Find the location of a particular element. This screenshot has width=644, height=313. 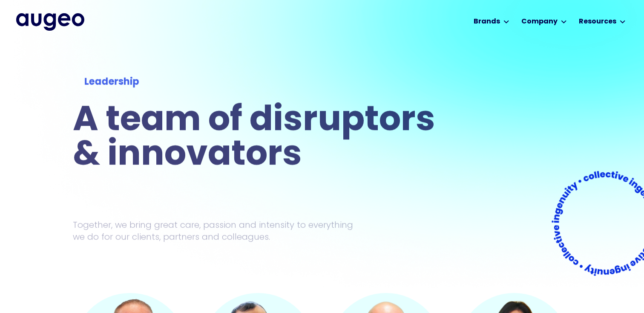

p: Together, we bring great care, passion and intensity to everything we do for our clients, partner... is located at coordinates (219, 231).